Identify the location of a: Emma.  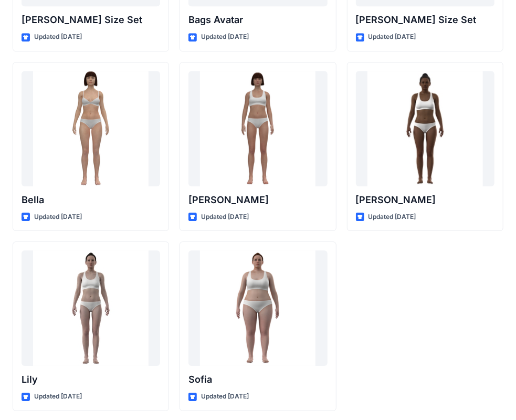
(257, 129).